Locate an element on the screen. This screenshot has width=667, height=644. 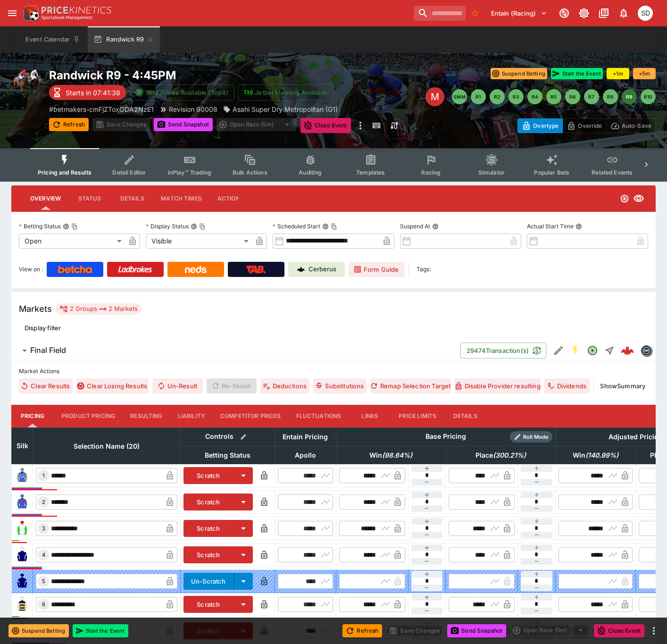
span: Templates is located at coordinates (371, 172).